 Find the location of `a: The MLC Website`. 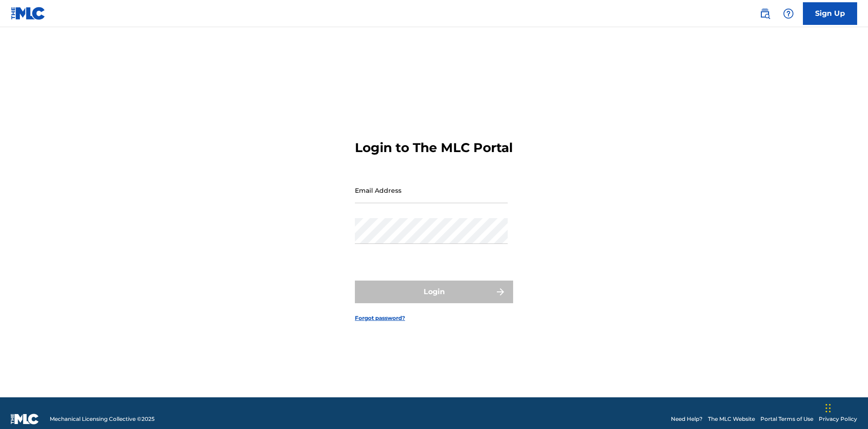

a: The MLC Website is located at coordinates (731, 419).